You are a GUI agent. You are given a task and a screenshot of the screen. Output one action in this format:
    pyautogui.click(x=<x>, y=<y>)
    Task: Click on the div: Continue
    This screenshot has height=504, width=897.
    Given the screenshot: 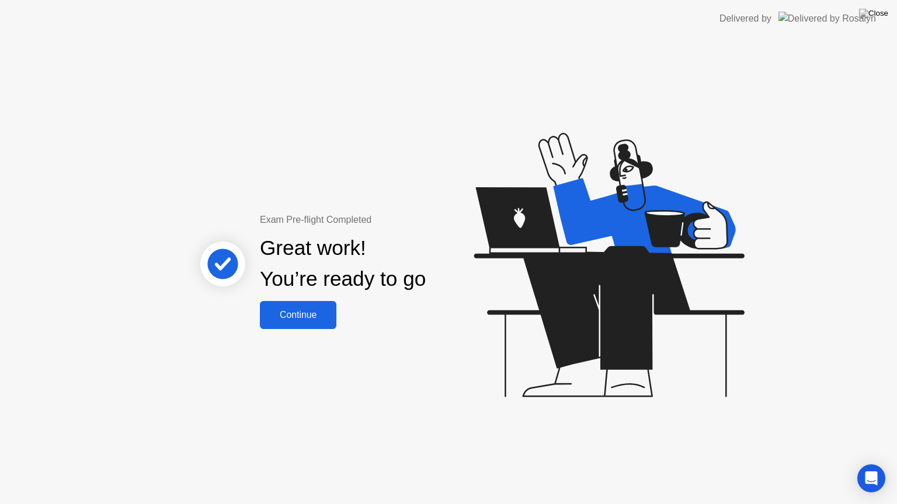 What is the action you would take?
    pyautogui.click(x=298, y=315)
    